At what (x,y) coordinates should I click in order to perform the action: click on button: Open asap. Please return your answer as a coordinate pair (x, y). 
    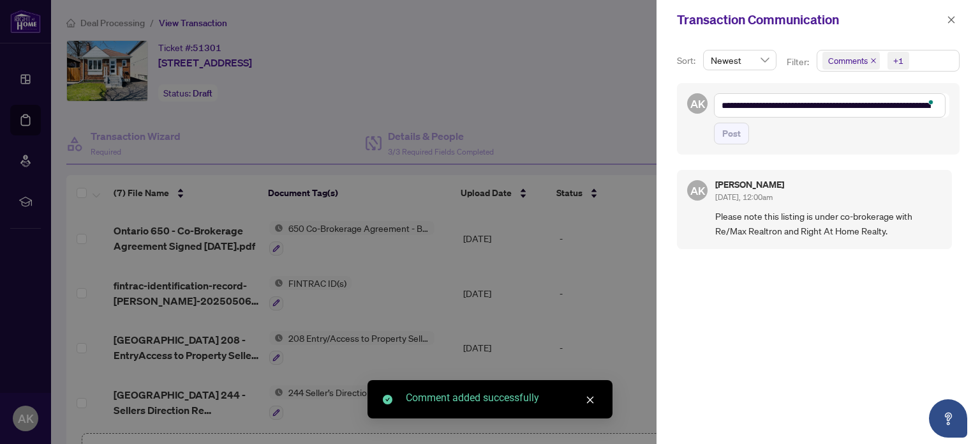
    Looking at the image, I should click on (949, 418).